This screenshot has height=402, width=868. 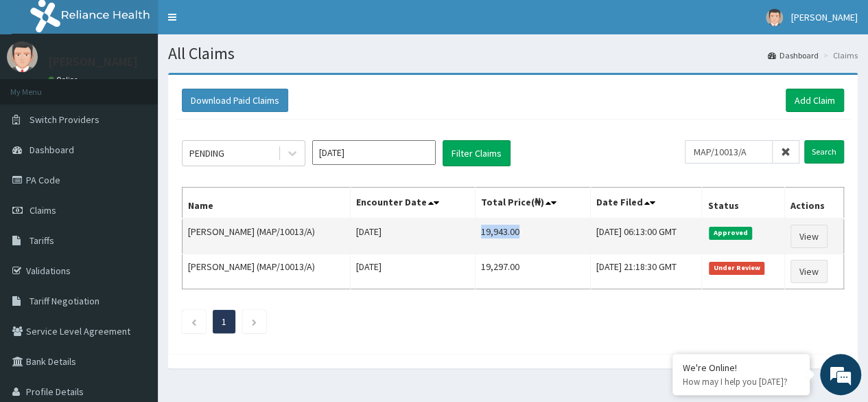 What do you see at coordinates (730, 233) in the screenshot?
I see `span: Approved` at bounding box center [730, 233].